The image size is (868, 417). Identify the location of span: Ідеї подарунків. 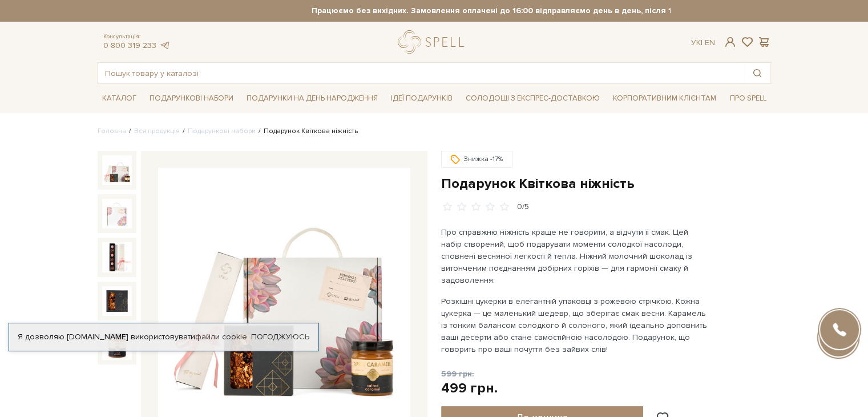
(422, 98).